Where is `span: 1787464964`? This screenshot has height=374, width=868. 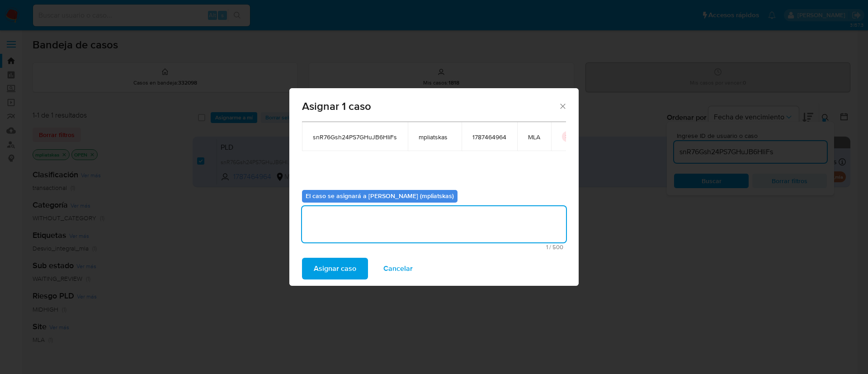
span: 1787464964 is located at coordinates (489, 137).